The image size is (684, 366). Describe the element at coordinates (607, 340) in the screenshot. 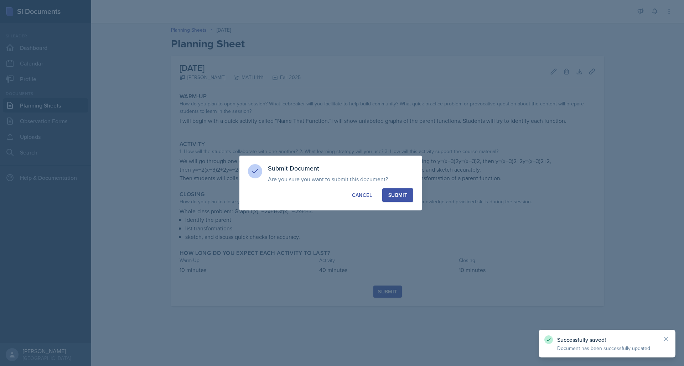

I see `p: Successfully saved!` at that location.